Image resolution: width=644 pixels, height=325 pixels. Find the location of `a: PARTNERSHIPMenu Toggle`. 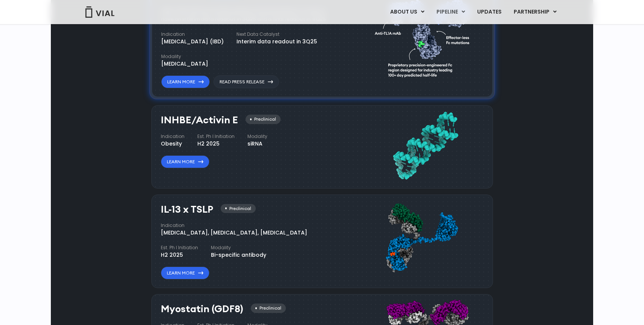

a: PARTNERSHIPMenu Toggle is located at coordinates (535, 12).